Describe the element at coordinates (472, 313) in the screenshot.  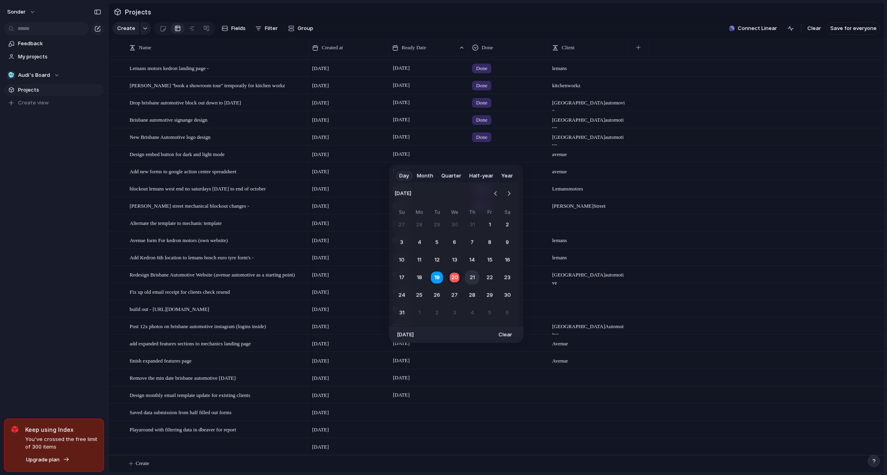
I see `button: Thursday, September 4th, 2025` at that location.